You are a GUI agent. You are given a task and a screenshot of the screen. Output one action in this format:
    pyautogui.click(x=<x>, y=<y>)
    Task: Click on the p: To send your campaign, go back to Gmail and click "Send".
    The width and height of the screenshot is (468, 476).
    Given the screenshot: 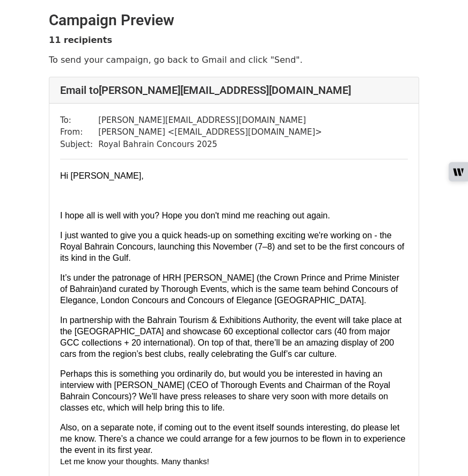 What is the action you would take?
    pyautogui.click(x=234, y=60)
    